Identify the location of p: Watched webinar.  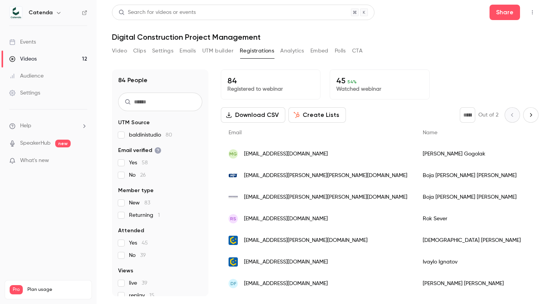
(380, 89).